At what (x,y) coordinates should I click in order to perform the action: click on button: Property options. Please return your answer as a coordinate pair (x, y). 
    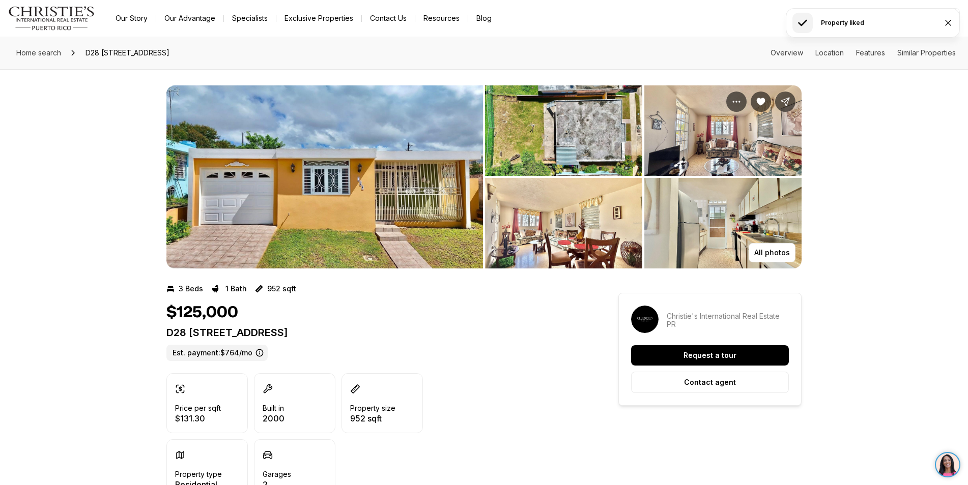
    Looking at the image, I should click on (736, 102).